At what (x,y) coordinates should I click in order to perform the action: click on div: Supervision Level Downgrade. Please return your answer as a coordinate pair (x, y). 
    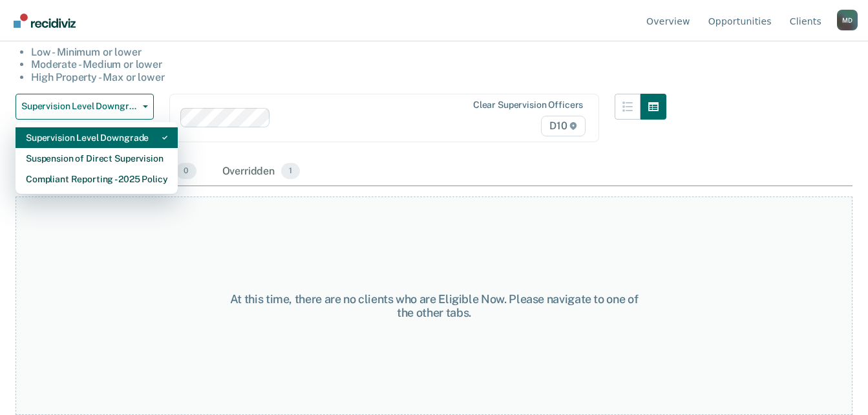
    Looking at the image, I should click on (96, 137).